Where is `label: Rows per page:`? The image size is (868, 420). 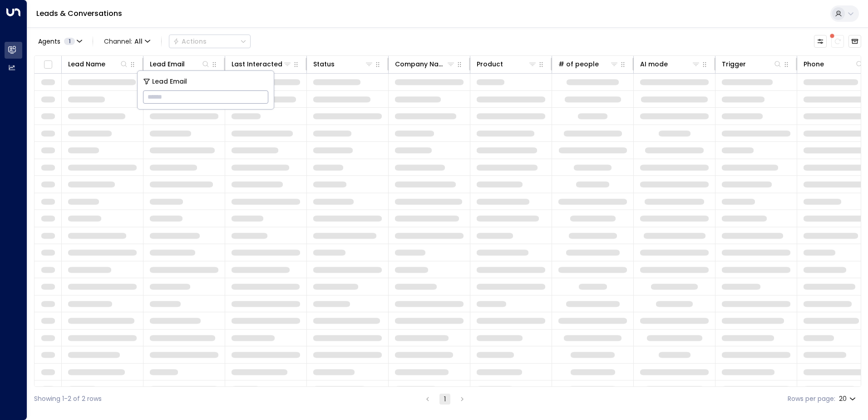 label: Rows per page: is located at coordinates (811, 399).